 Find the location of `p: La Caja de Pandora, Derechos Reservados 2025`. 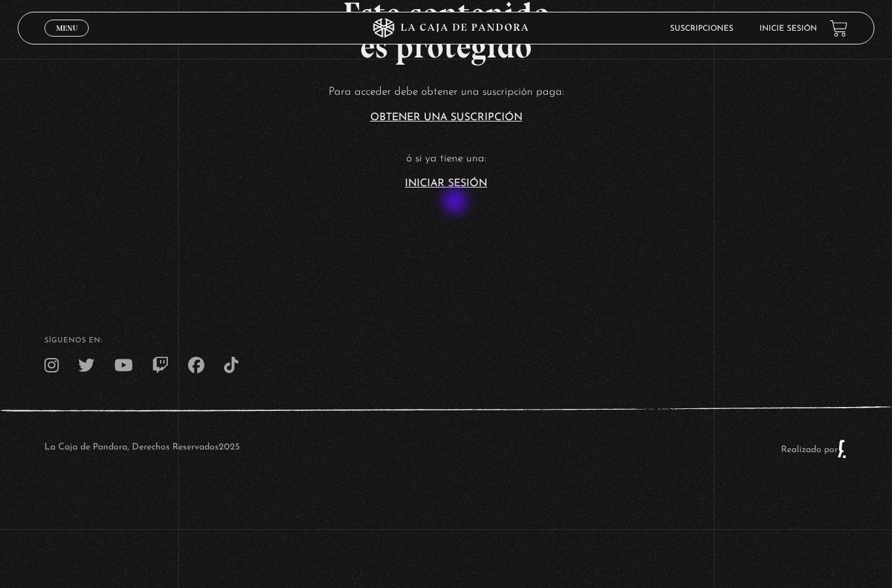

p: La Caja de Pandora, Derechos Reservados 2025 is located at coordinates (142, 449).